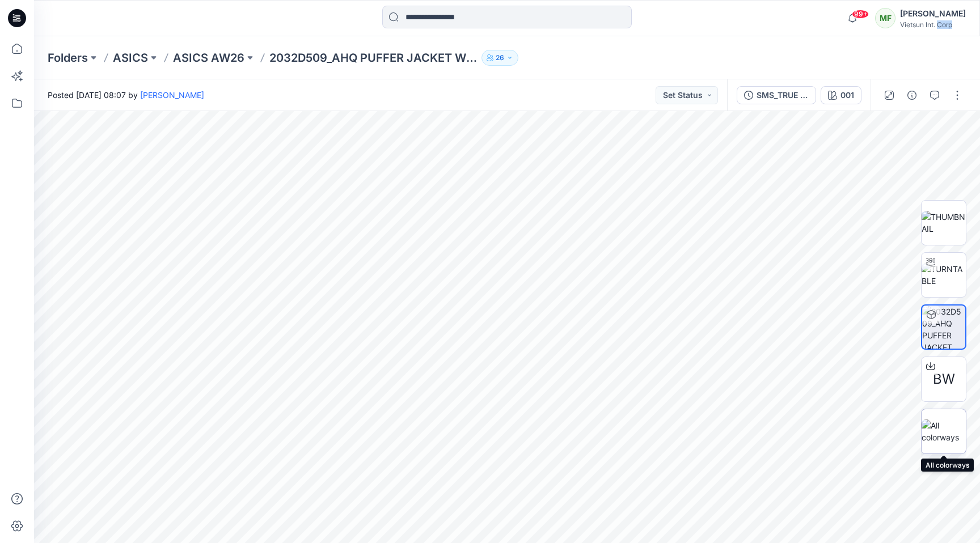 The height and width of the screenshot is (543, 980). Describe the element at coordinates (943, 223) in the screenshot. I see `img: THUMBNAIL` at that location.